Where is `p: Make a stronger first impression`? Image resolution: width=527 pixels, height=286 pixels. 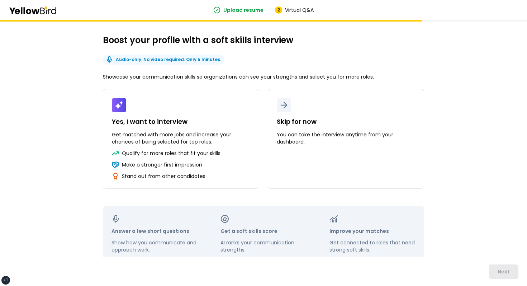
p: Make a stronger first impression is located at coordinates (162, 165).